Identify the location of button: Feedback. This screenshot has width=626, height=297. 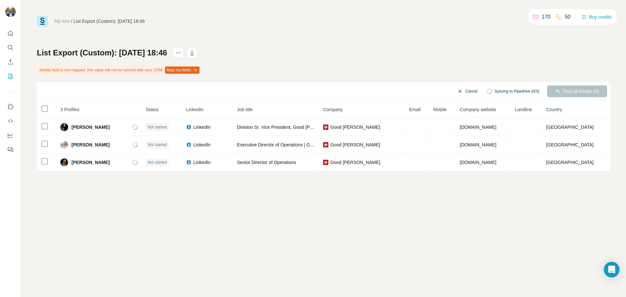
(10, 150).